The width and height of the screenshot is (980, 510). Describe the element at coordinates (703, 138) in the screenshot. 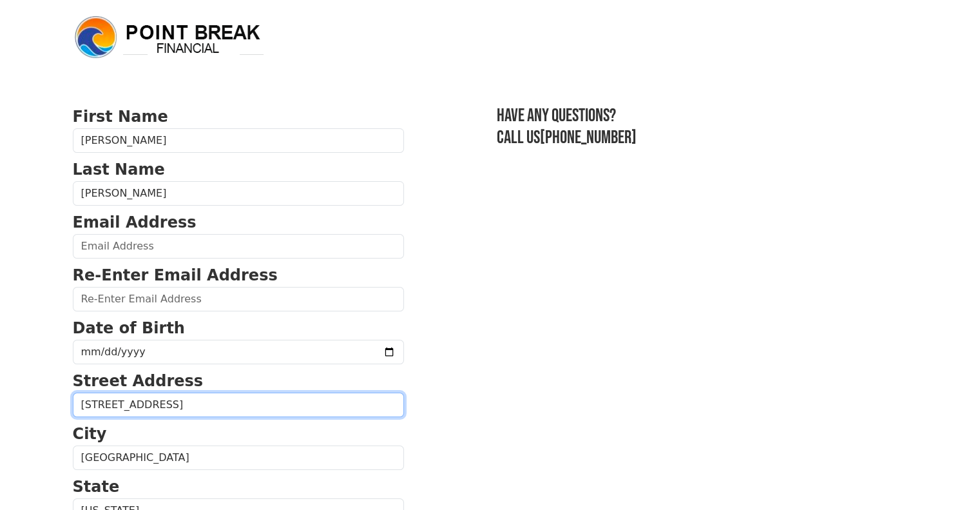

I see `h3: Call us` at that location.